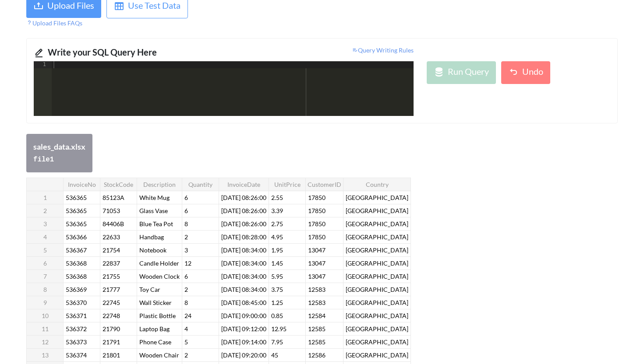  Describe the element at coordinates (382, 50) in the screenshot. I see `span: Query Writing Rules` at that location.